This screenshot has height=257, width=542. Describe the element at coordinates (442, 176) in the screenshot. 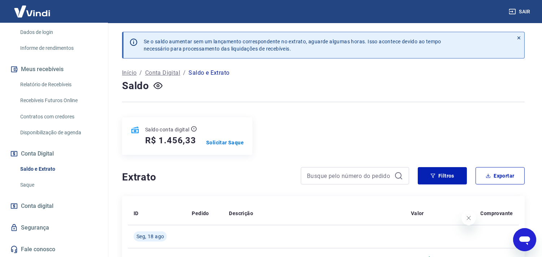

I see `button: Filtros` at that location.